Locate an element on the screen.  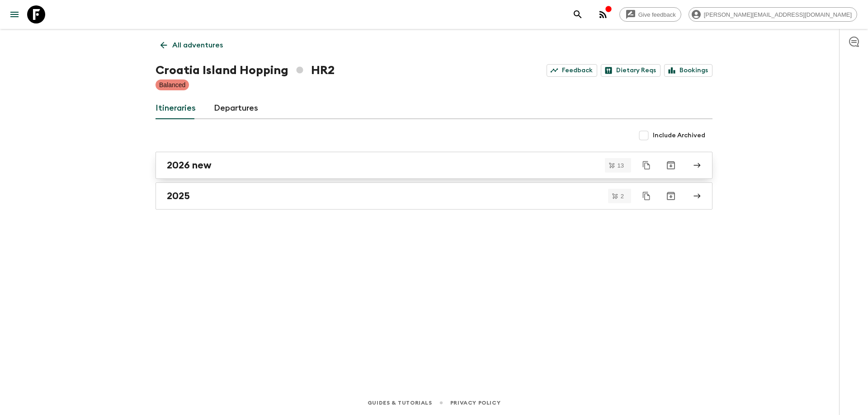
a: Give feedback is located at coordinates (650, 15).